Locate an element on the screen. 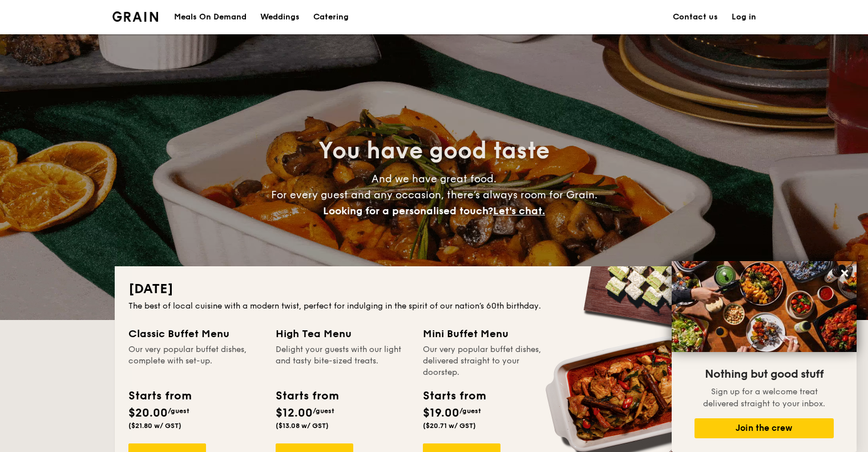 The width and height of the screenshot is (868, 452). div: Our very popular buffet dishes, delivered straight to your doorstep. is located at coordinates (490, 361).